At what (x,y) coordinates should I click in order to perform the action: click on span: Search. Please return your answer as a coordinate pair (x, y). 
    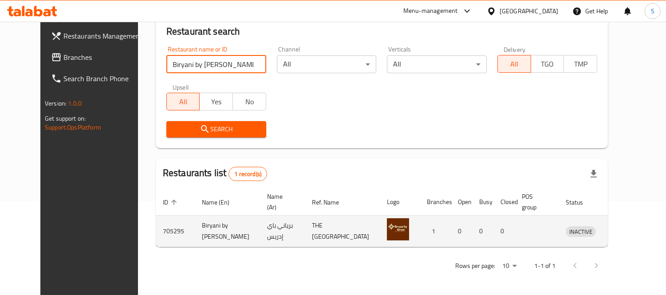
    Looking at the image, I should click on (216, 129).